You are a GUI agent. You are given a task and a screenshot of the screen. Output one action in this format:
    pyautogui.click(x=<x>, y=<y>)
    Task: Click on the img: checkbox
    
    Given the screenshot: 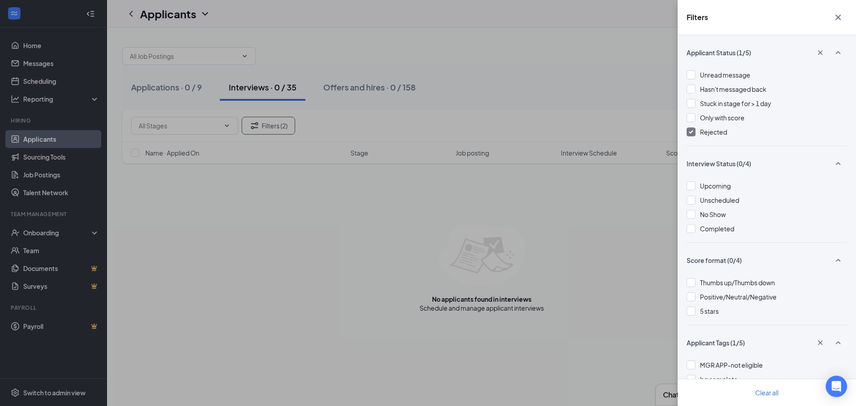 What is the action you would take?
    pyautogui.click(x=691, y=132)
    